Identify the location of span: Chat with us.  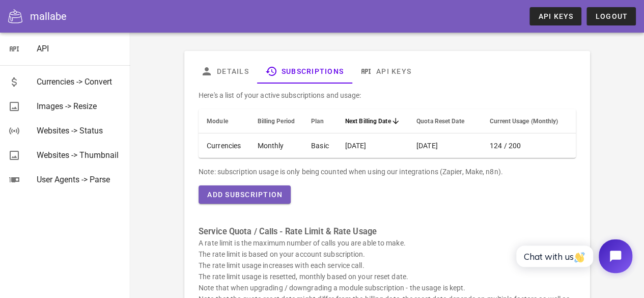
(50, 24).